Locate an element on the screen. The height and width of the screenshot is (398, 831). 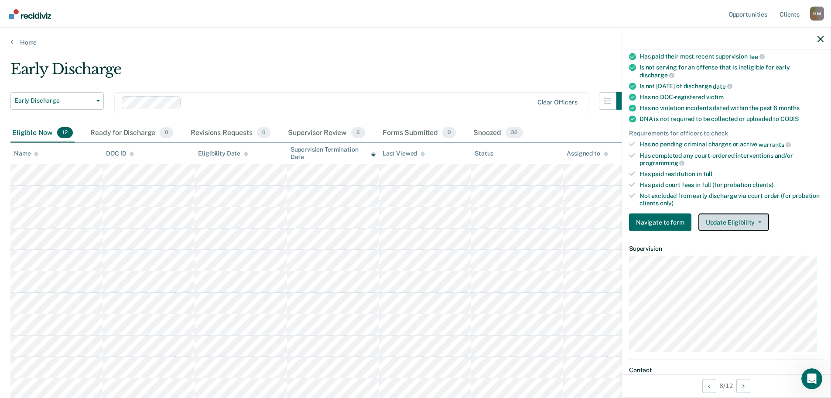
span: date is located at coordinates (723, 86).